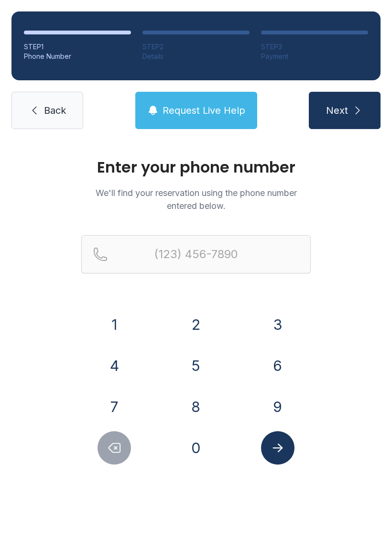 This screenshot has width=392, height=543. I want to click on button: 7, so click(114, 406).